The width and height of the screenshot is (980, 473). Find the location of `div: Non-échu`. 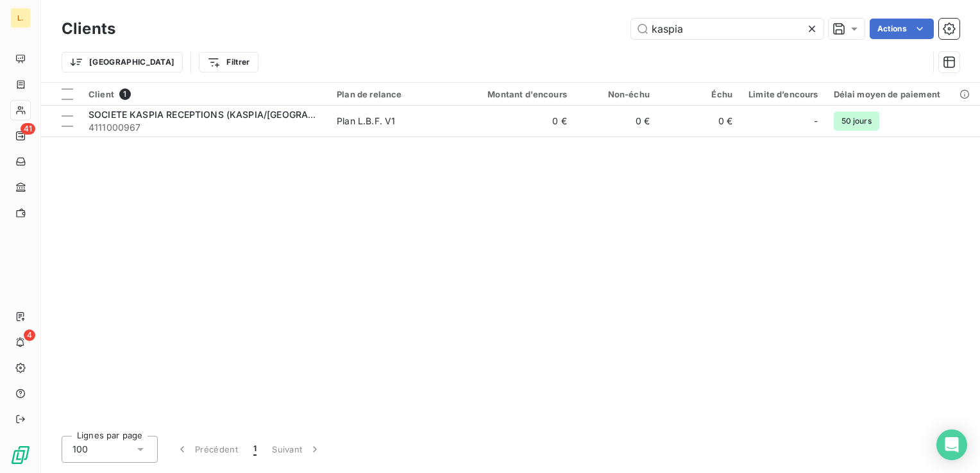

div: Non-échu is located at coordinates (616, 94).